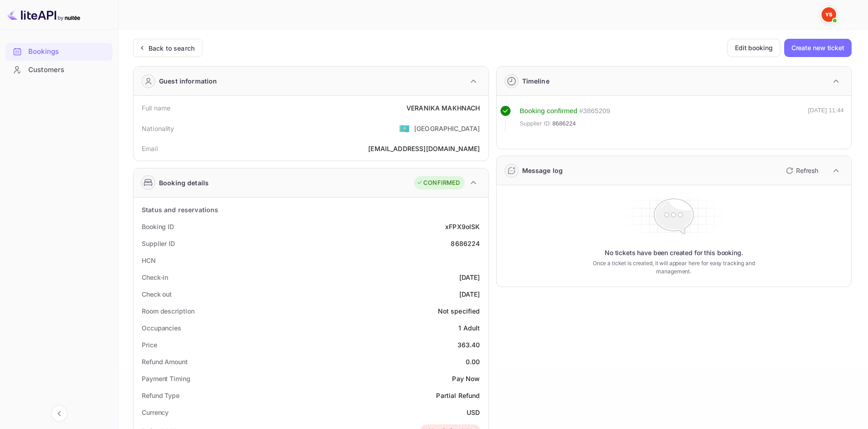  I want to click on div: Pay Now, so click(466, 378).